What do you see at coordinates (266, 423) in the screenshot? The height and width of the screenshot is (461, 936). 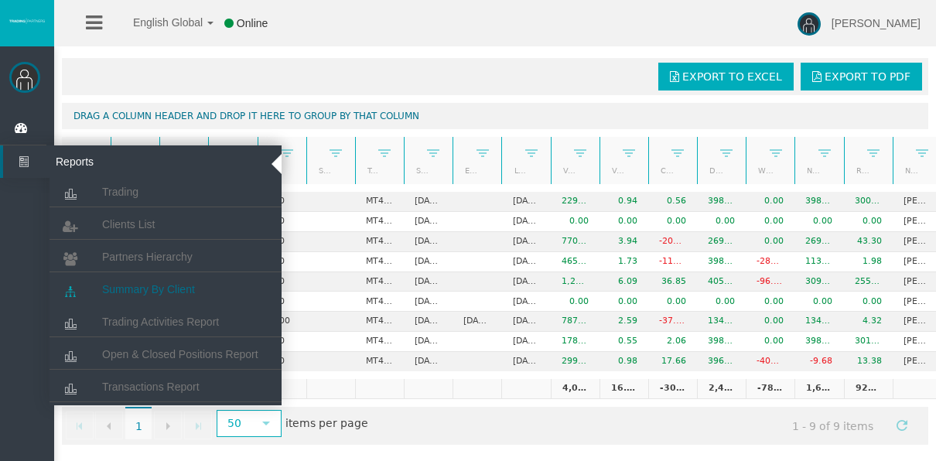 I see `span: select` at bounding box center [266, 423].